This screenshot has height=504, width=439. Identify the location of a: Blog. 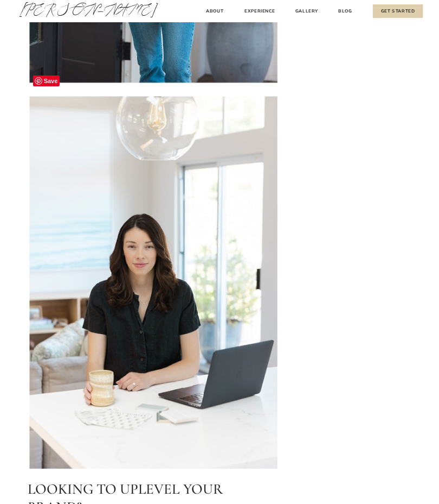
(346, 11).